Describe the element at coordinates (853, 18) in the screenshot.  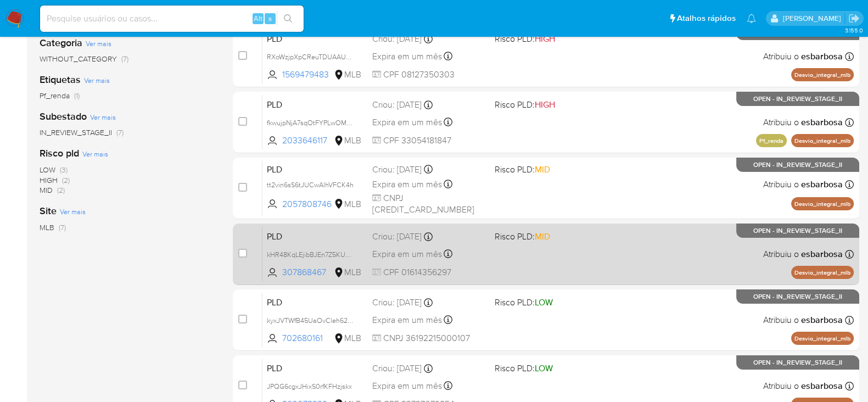
I see `a: Sair` at that location.